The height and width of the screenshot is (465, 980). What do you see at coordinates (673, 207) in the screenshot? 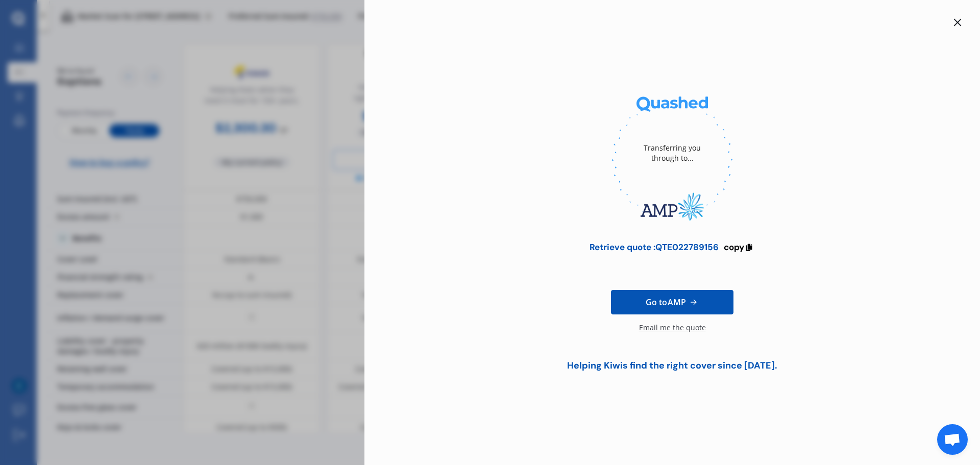
I see `img: AMP.webp` at bounding box center [673, 207].